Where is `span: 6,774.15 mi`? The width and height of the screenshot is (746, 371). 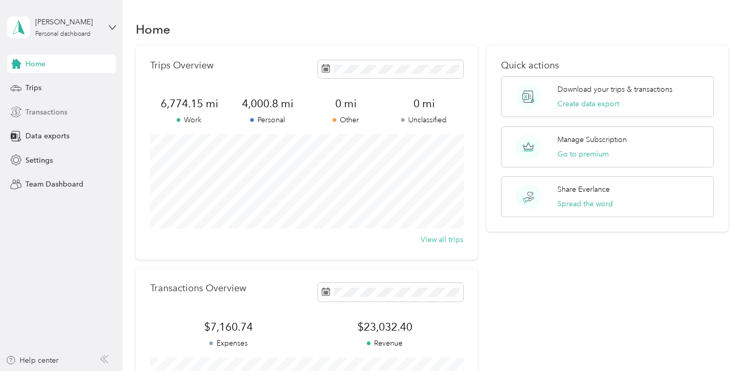 span: 6,774.15 mi is located at coordinates (189, 104).